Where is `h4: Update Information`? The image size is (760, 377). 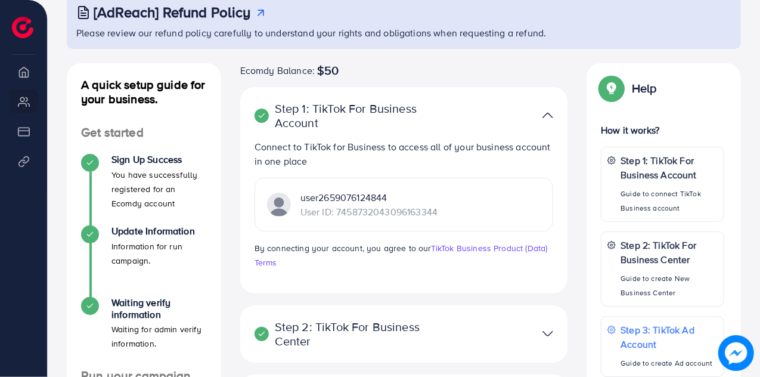 h4: Update Information is located at coordinates (159, 231).